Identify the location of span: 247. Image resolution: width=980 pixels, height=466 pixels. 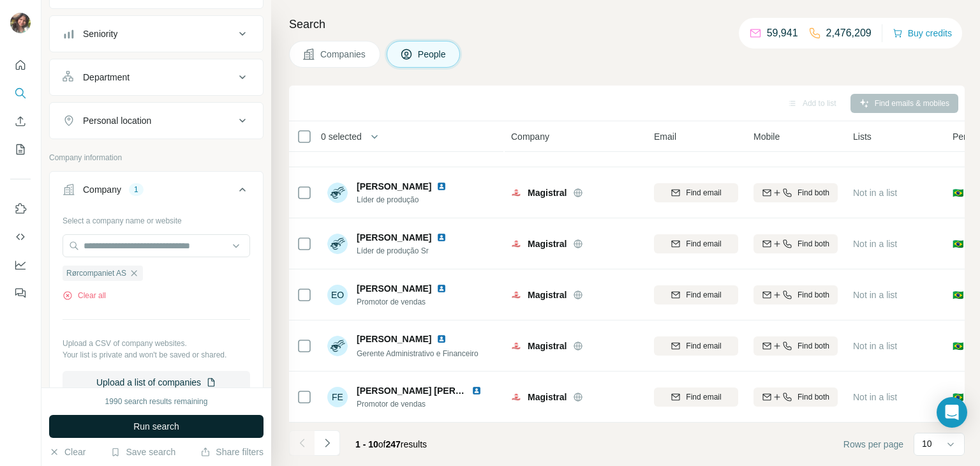
(393, 444).